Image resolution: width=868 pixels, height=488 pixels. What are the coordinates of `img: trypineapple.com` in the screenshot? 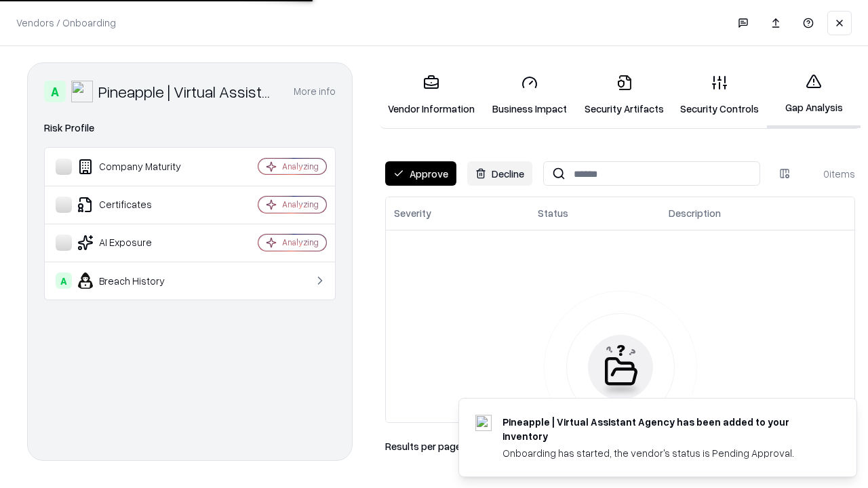 It's located at (483, 423).